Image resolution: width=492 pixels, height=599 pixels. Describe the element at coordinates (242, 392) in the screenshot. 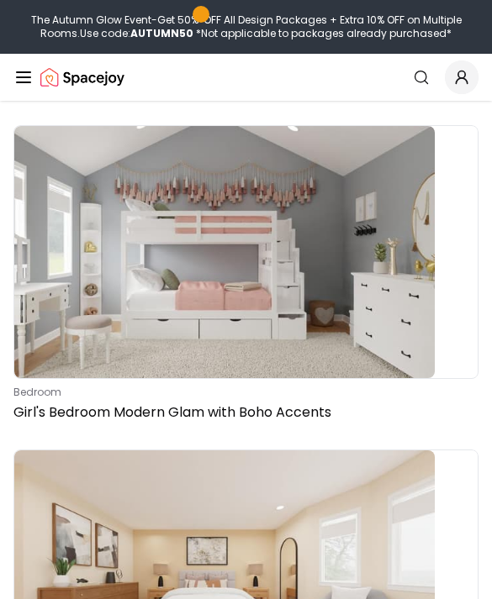

I see `p: bedroom` at that location.